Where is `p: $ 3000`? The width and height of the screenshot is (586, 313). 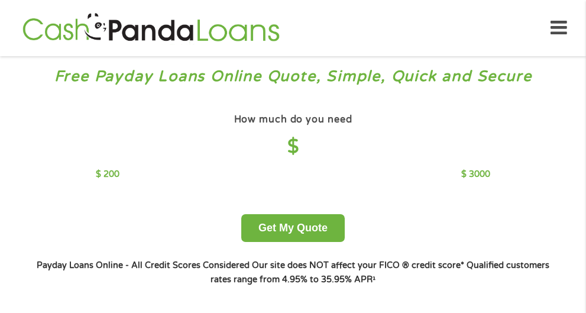
p: $ 3000 is located at coordinates (476, 175).